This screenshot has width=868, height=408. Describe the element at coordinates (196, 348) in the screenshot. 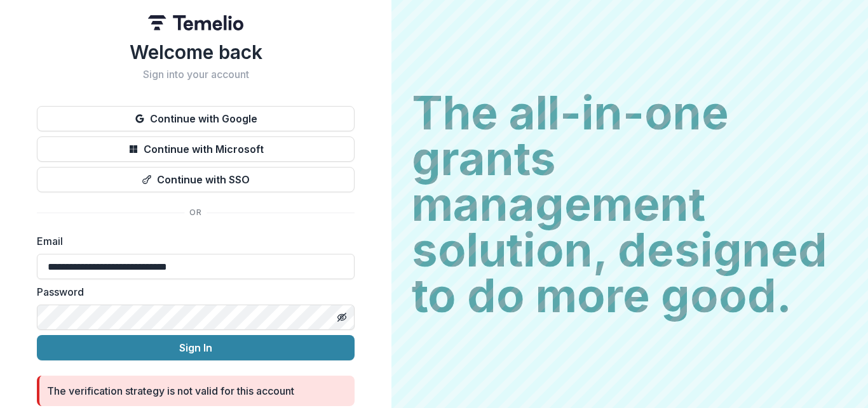

I see `button: Sign In` at that location.